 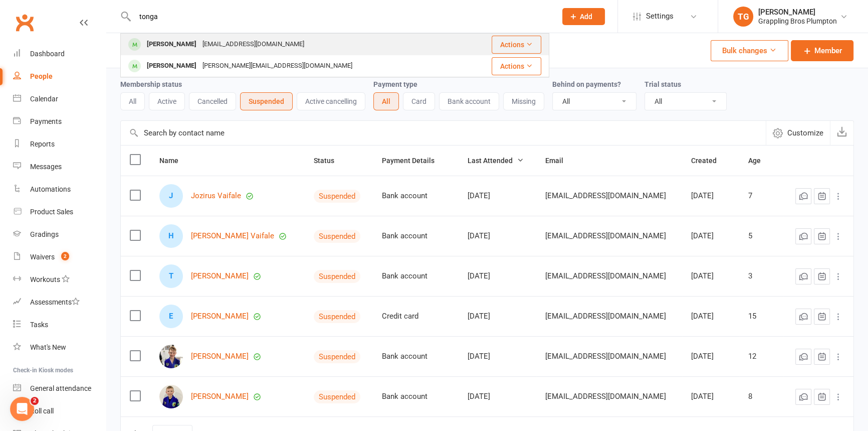 What do you see at coordinates (59, 122) in the screenshot?
I see `a: Payments` at bounding box center [59, 122].